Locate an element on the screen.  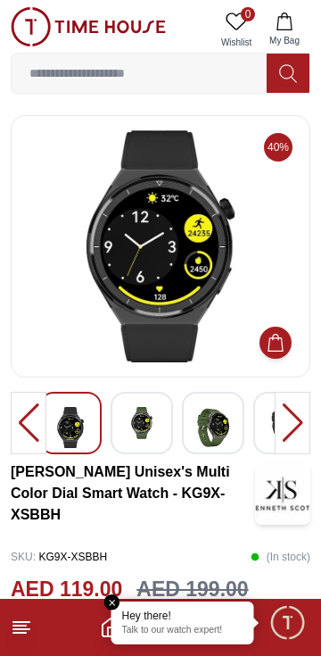
a: 0Wishlist is located at coordinates (236, 29).